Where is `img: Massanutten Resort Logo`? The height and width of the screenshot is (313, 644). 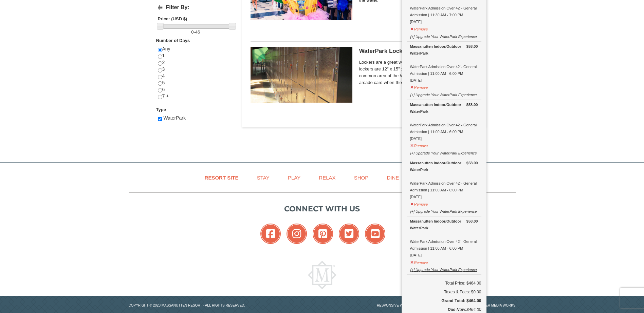
img: Massanutten Resort Logo is located at coordinates (322, 275).